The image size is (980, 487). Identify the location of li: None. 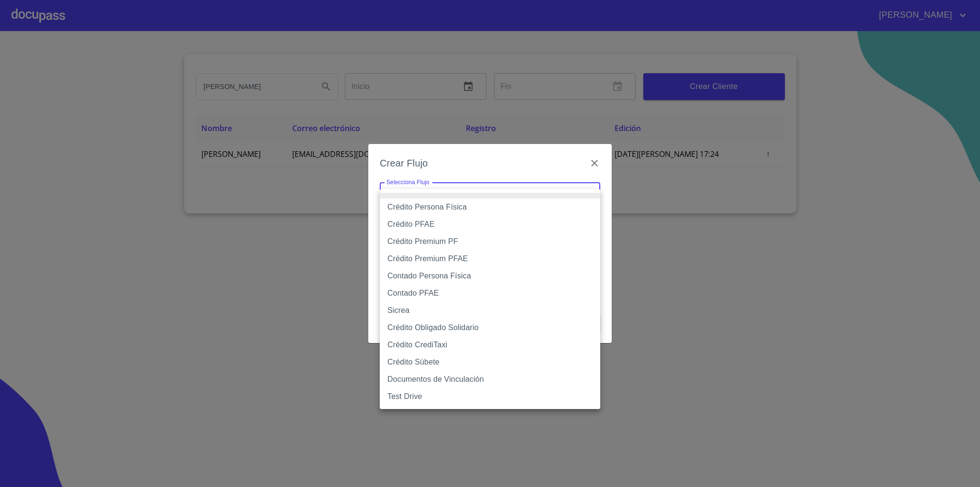
(490, 196).